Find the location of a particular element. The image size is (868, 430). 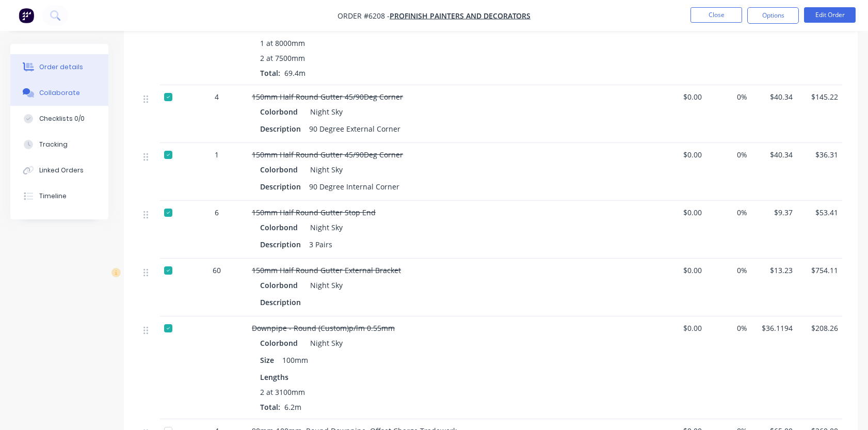

button: Timeline is located at coordinates (59, 196).